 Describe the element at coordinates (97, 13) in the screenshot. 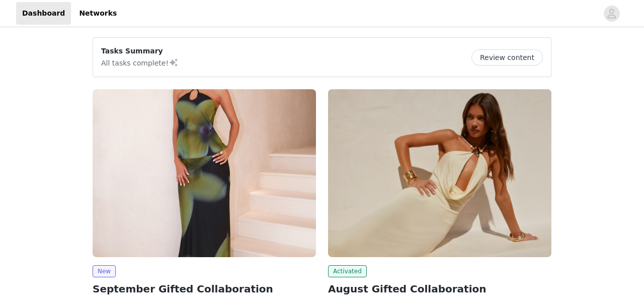

I see `a: Networks` at that location.